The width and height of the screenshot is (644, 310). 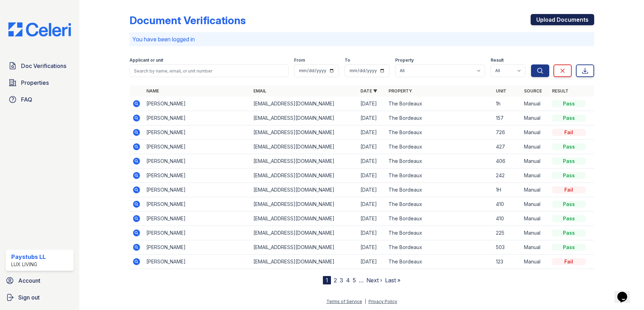 What do you see at coordinates (393, 280) in the screenshot?
I see `a: Last »` at bounding box center [393, 280].